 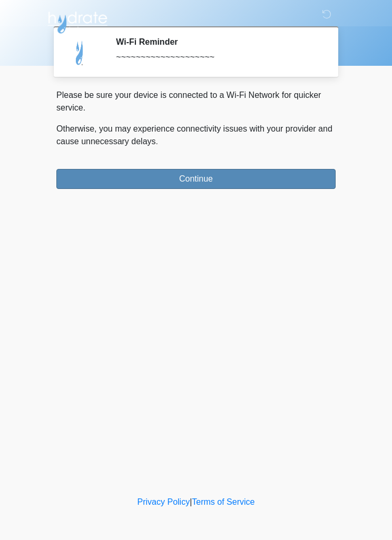 What do you see at coordinates (223, 502) in the screenshot?
I see `a: Terms of Service` at bounding box center [223, 502].